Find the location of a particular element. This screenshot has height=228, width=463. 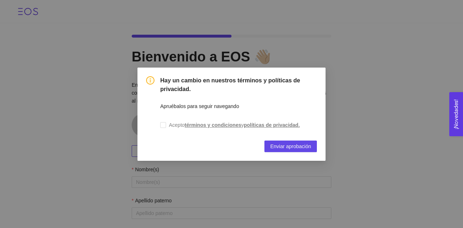

p: Apruébalos para seguir navegando is located at coordinates (200, 106).